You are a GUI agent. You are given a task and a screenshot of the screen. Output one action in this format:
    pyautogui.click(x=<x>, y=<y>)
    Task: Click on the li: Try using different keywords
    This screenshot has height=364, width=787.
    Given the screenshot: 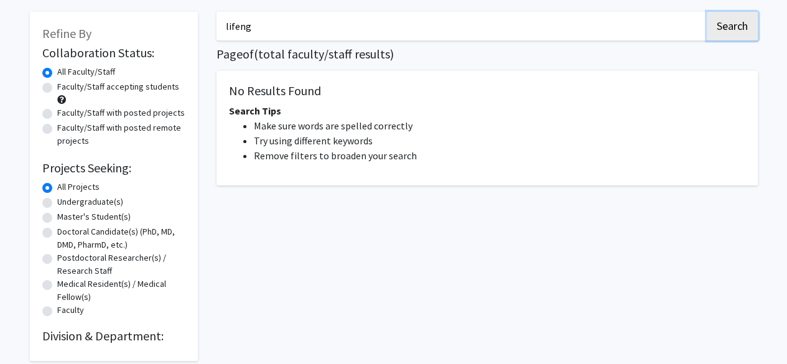 What is the action you would take?
    pyautogui.click(x=500, y=141)
    